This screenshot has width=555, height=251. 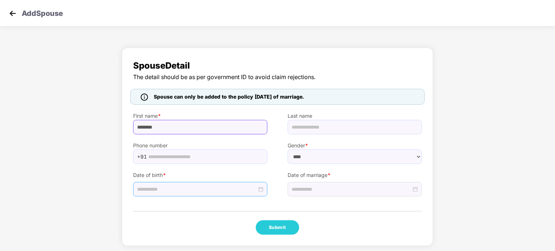 I want to click on label: Date of birth, so click(x=200, y=175).